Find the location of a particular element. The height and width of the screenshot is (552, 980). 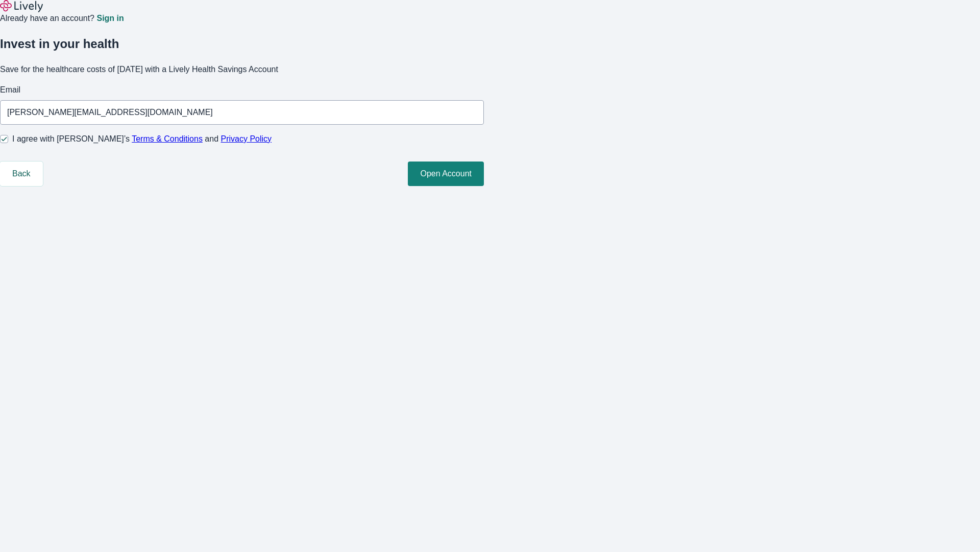

a: Sign in is located at coordinates (109, 18).